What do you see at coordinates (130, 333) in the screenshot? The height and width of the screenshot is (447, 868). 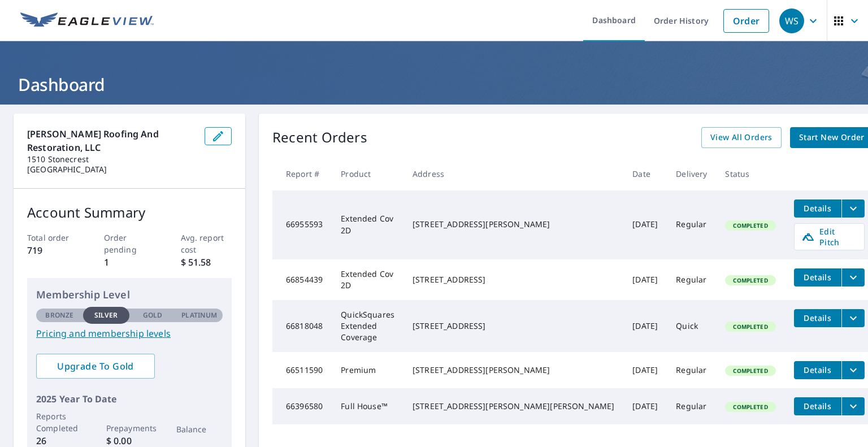 I see `a: Pricing and membership levels` at bounding box center [130, 333].